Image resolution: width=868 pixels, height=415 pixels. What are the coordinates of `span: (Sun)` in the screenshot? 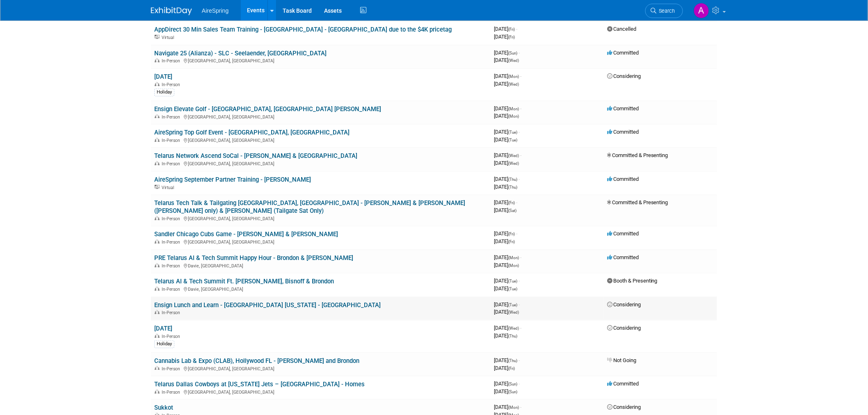 It's located at (512, 392).